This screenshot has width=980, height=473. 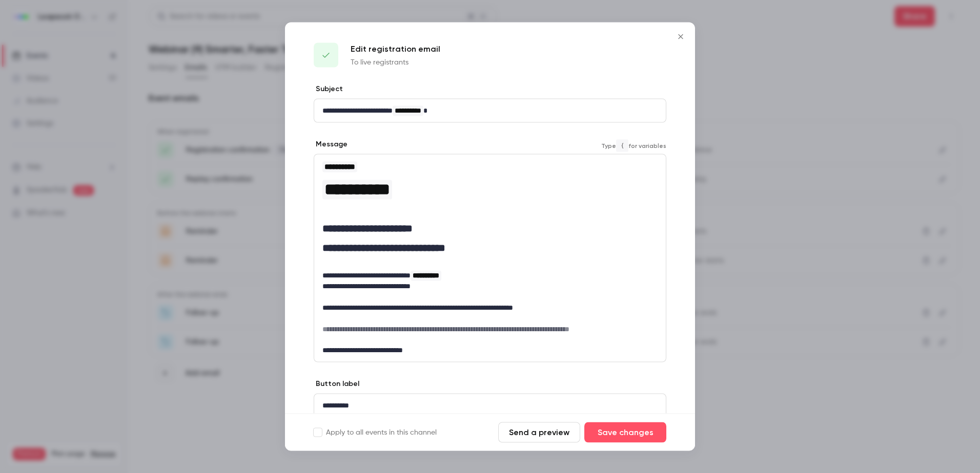 I want to click on label: Apply to all events in this channel, so click(x=375, y=432).